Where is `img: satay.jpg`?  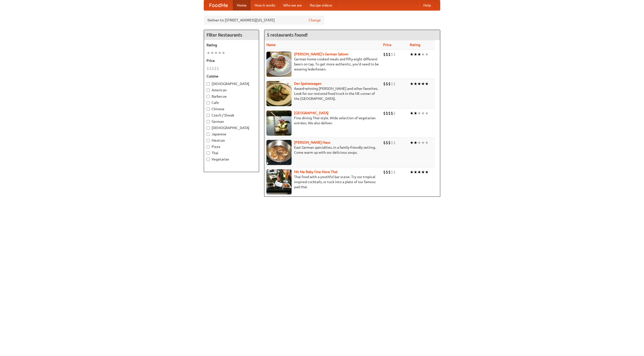
img: satay.jpg is located at coordinates (279, 123).